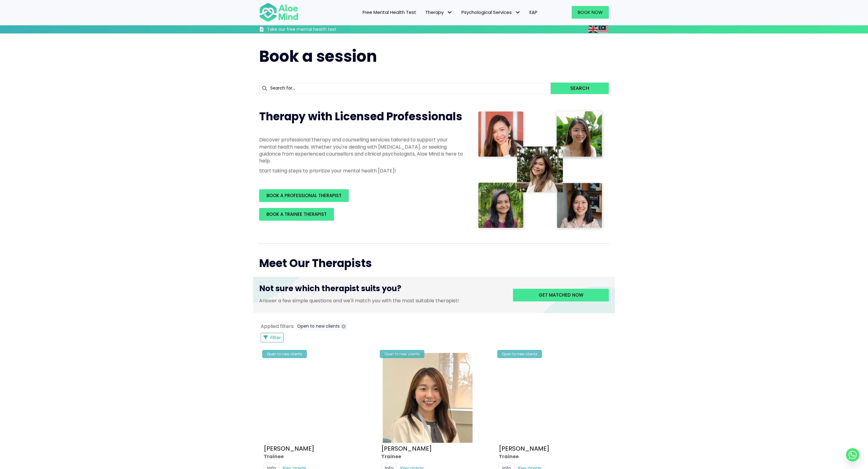  What do you see at coordinates (561, 295) in the screenshot?
I see `a: Get matched now` at bounding box center [561, 295].